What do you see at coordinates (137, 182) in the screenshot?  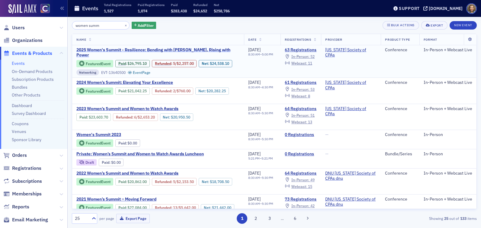 I see `span: $20,862.00` at bounding box center [137, 182].